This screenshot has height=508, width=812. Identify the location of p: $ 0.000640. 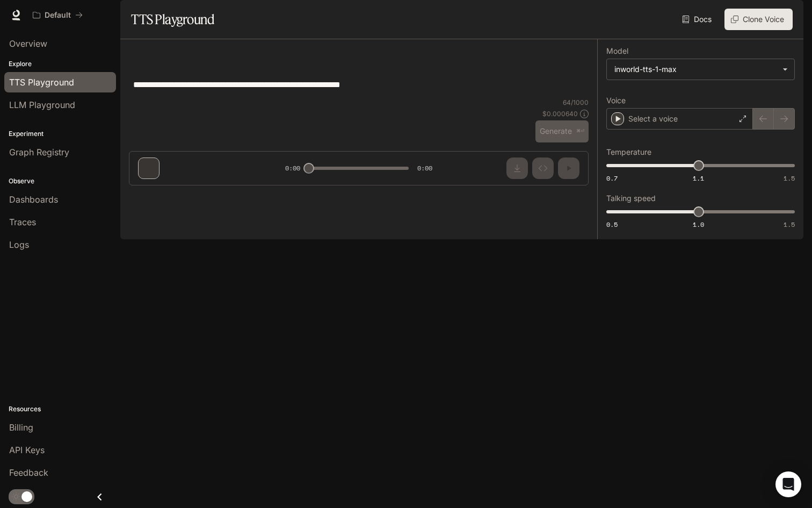
(560, 114).